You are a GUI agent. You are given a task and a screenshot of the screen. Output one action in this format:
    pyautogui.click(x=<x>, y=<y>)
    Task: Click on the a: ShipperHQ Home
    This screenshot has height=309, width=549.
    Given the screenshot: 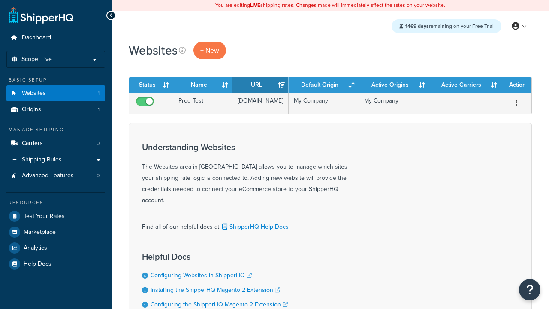 What is the action you would take?
    pyautogui.click(x=41, y=15)
    